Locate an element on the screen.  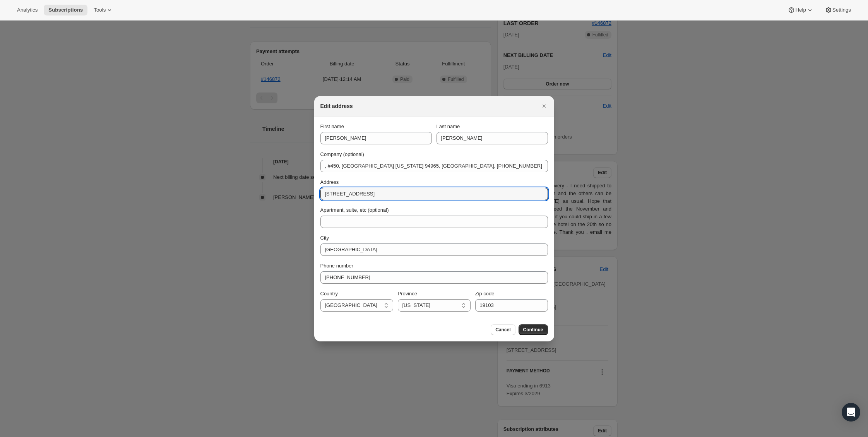
span: Apartment, suite, etc (optional) is located at coordinates (354, 210).